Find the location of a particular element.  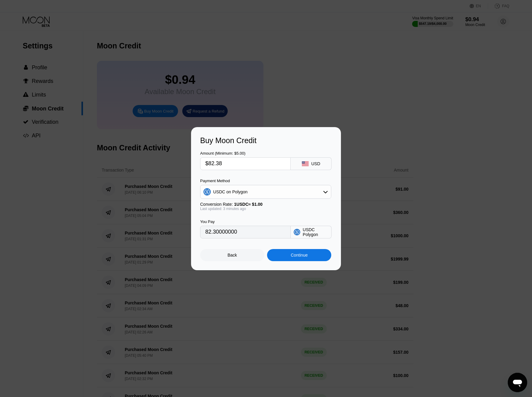

div: You Pay is located at coordinates (246, 221).